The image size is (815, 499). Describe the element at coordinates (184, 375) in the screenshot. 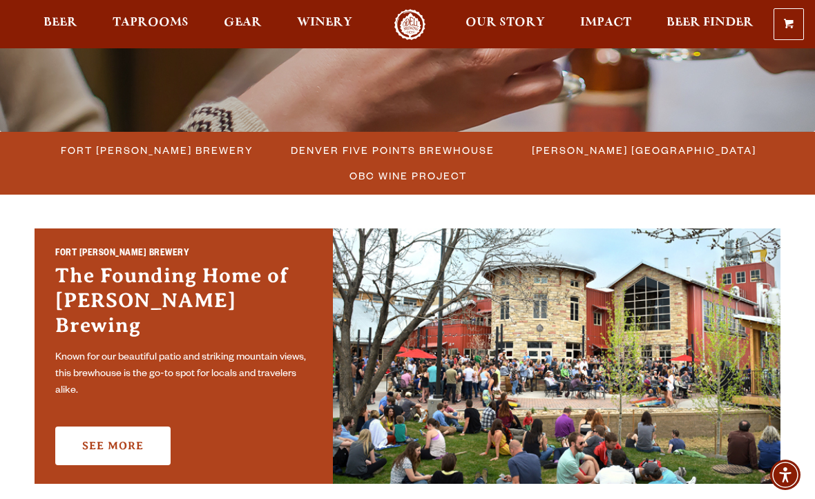

I see `p: Known for our beautiful patio and striking mountain views, this brewhouse is the go-to spot for l...` at that location.